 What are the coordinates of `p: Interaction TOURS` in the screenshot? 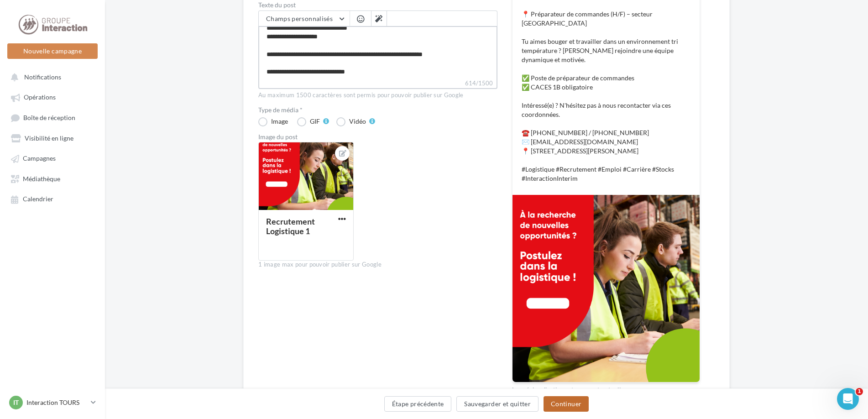 It's located at (57, 402).